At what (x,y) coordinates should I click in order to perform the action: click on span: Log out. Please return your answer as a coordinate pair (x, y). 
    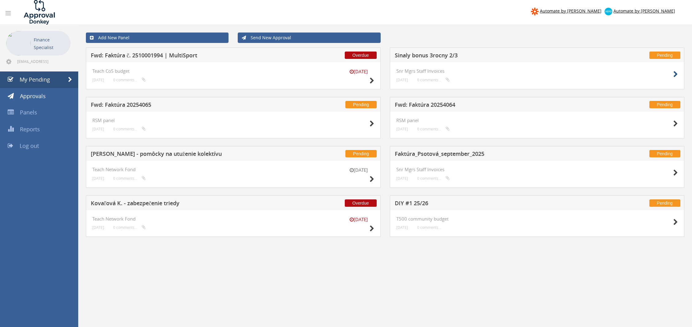
    Looking at the image, I should click on (29, 146).